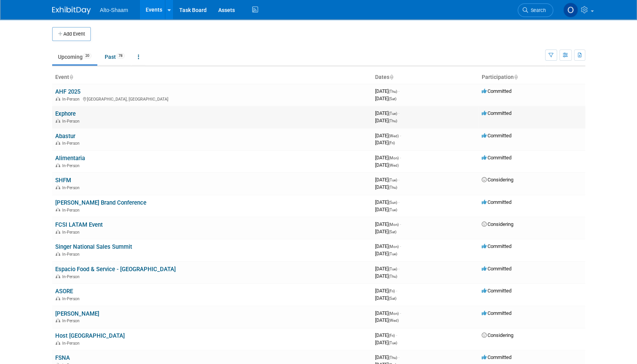 The height and width of the screenshot is (364, 637). I want to click on a: Singer National Sales Summit, so click(94, 247).